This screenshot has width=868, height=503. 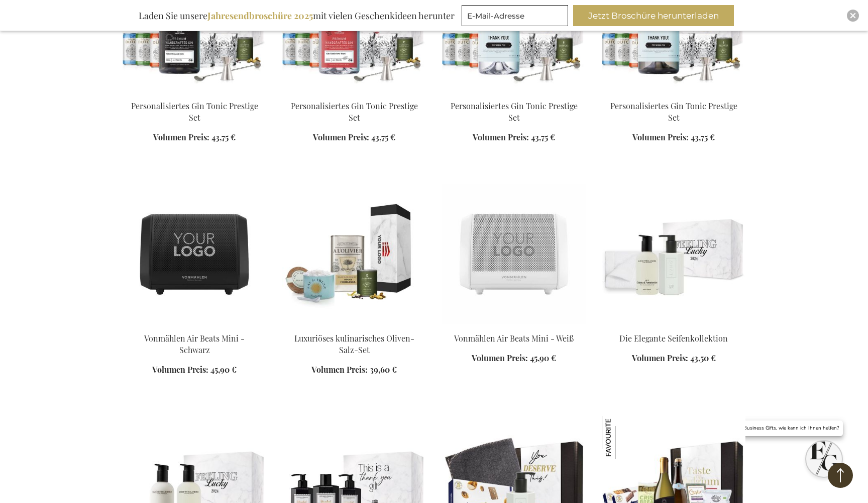 I want to click on div: Laden Sie unsere mit vielen Geschenkideen herunter, so click(x=297, y=16).